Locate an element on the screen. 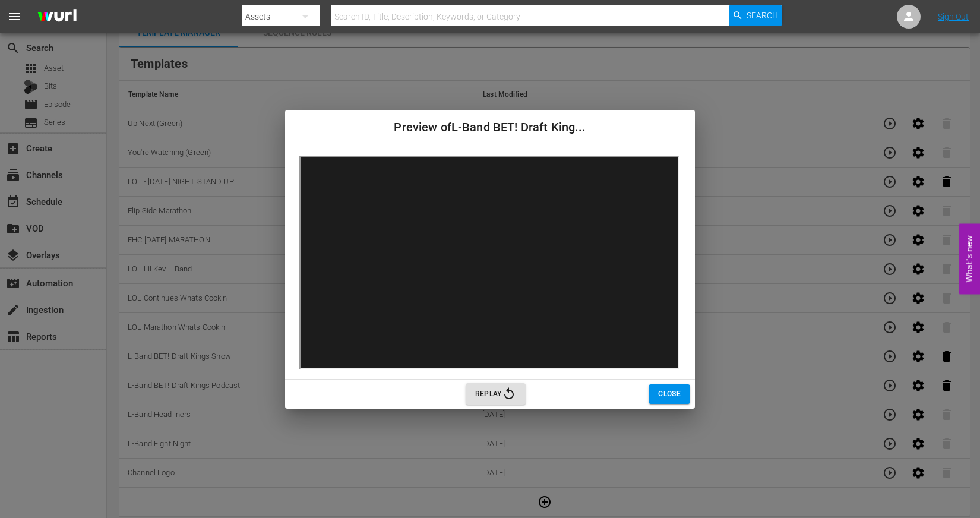 Image resolution: width=980 pixels, height=518 pixels. button: Replay is located at coordinates (495, 394).